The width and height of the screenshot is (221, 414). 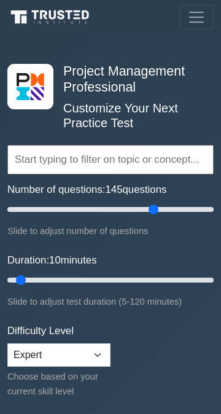 I want to click on input: Start typing to filter on topic or concept..., so click(x=111, y=160).